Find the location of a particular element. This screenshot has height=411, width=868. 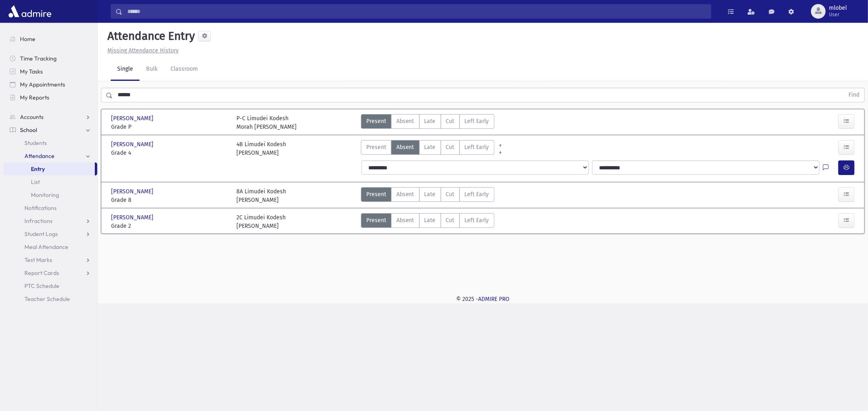

a: Infractions is located at coordinates (50, 221).